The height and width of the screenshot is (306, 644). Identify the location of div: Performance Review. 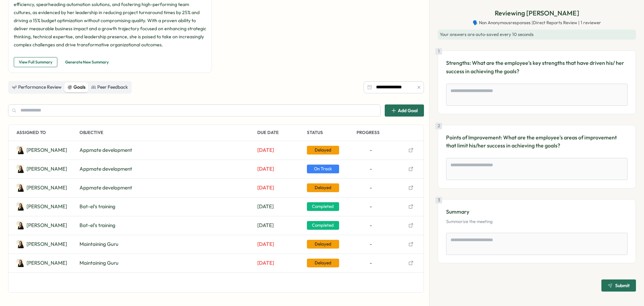
(37, 87).